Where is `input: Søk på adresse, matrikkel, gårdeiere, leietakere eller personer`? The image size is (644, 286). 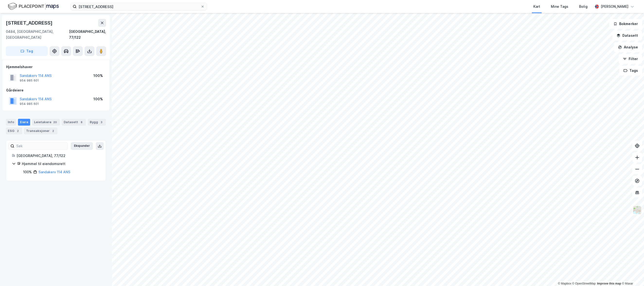
input: Søk på adresse, matrikkel, gårdeiere, leietakere eller personer is located at coordinates (139, 7).